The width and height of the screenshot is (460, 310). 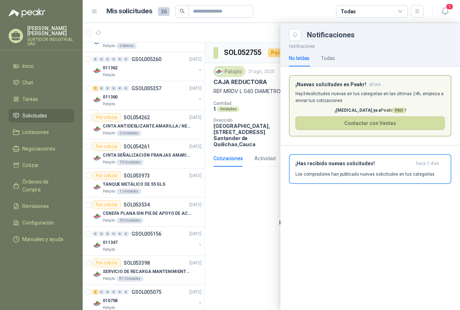 I want to click on a: Configuración, so click(x=41, y=223).